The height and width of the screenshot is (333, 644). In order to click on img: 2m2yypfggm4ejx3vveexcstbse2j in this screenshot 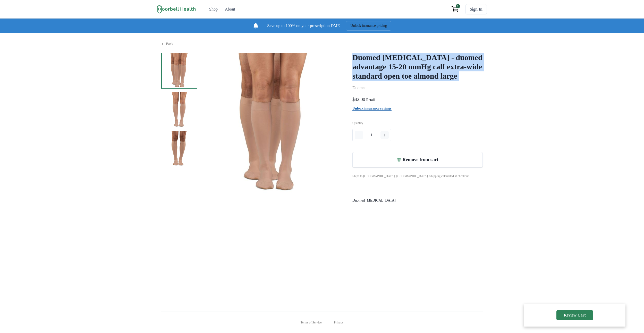, I will do `click(179, 110)`.